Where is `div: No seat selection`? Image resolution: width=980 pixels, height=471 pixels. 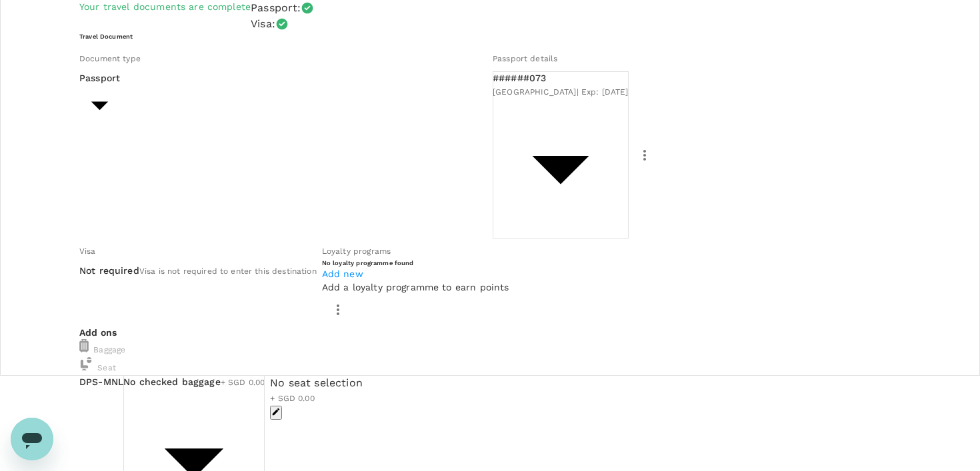 div: No seat selection is located at coordinates (316, 383).